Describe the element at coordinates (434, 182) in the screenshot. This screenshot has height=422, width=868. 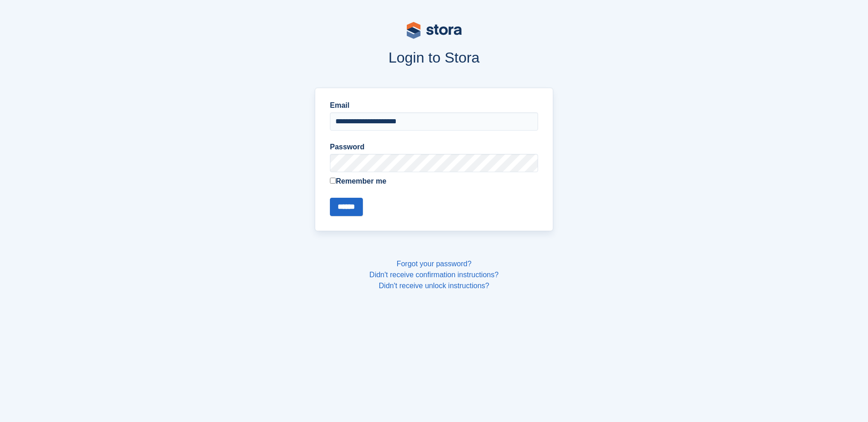
I see `label: Remember me` at that location.